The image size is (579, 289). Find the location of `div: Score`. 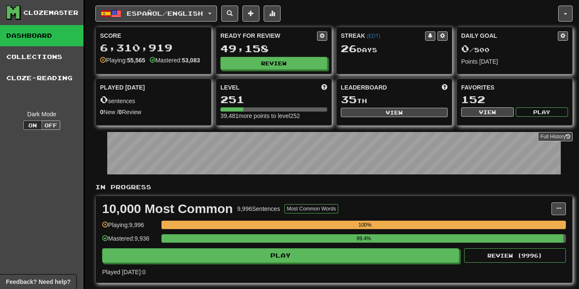

div: Score is located at coordinates (153, 36).